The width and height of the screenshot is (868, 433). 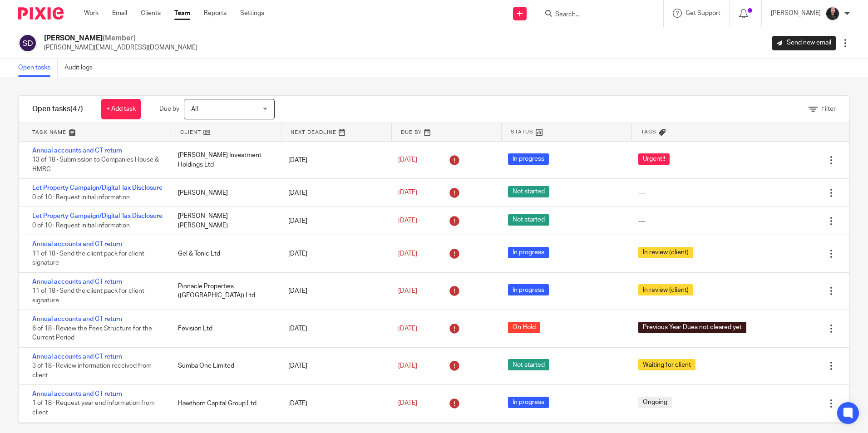 I want to click on span: 6 of 18 · Review the Fees Structure for the Current Period, so click(x=92, y=333).